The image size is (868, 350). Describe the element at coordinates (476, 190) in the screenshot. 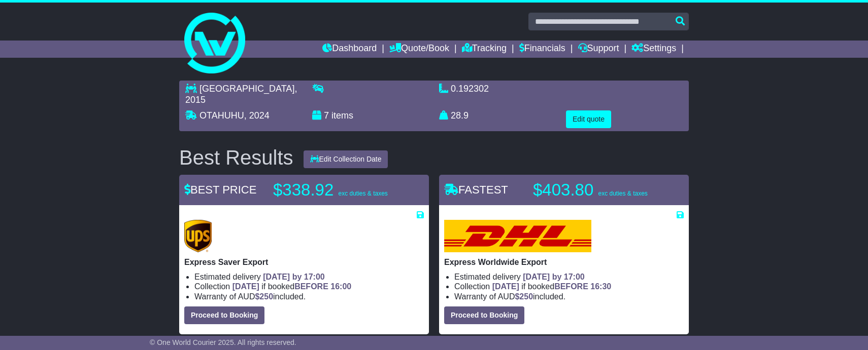

I see `span: FASTEST` at that location.